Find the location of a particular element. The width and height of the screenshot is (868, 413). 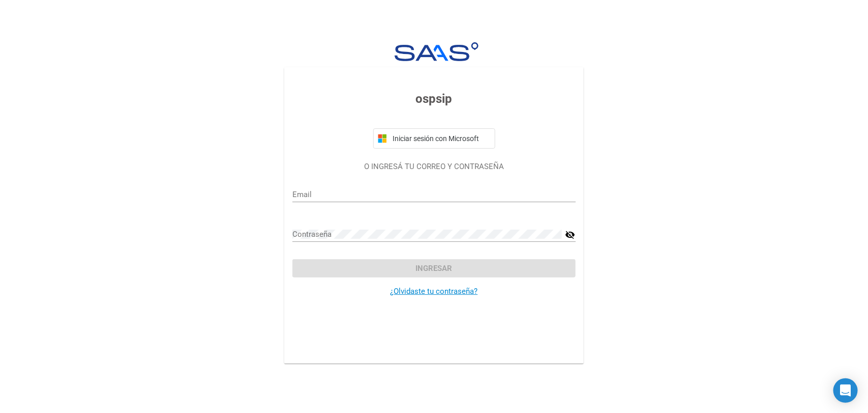

div: Open Intercom Messenger is located at coordinates (846, 391).